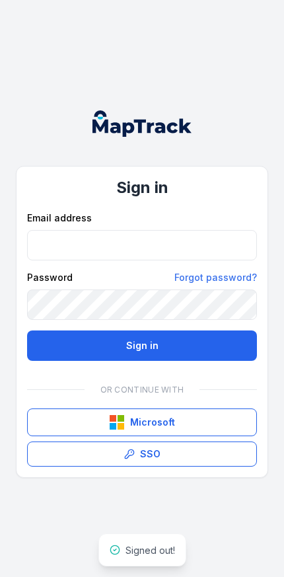  I want to click on a: Forgot password?, so click(216, 278).